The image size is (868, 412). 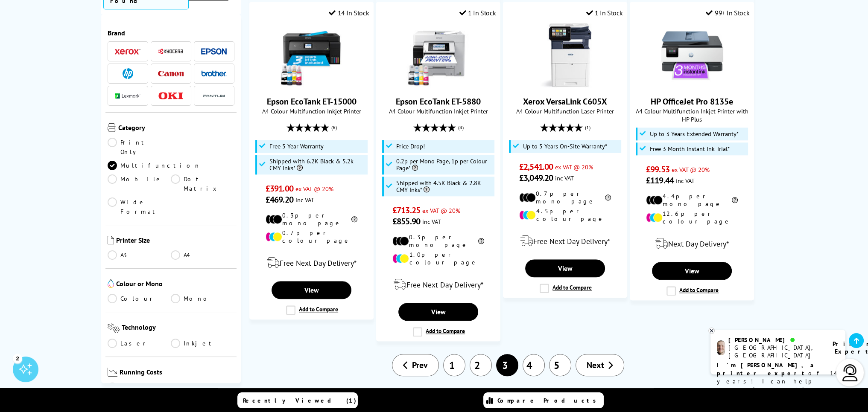 What do you see at coordinates (171, 73) in the screenshot?
I see `img: Canon` at bounding box center [171, 73].